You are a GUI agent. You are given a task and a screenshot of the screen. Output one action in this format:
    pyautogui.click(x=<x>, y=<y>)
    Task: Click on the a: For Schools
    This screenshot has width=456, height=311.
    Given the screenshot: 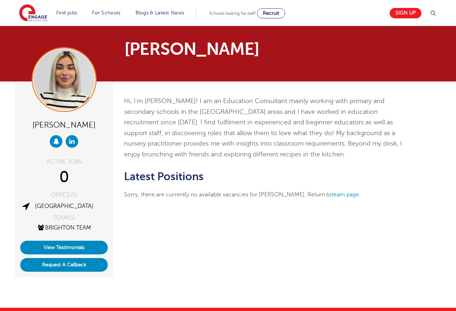 What is the action you would take?
    pyautogui.click(x=106, y=13)
    